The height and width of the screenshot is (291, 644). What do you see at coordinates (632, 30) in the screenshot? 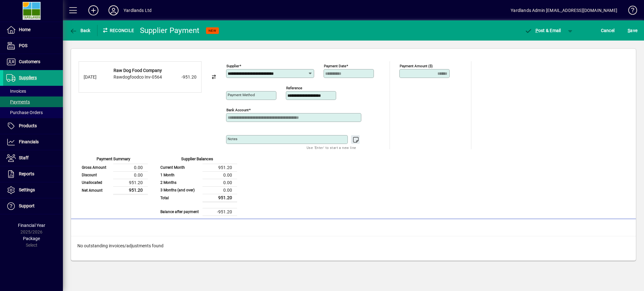
I see `span: ave` at bounding box center [632, 30].